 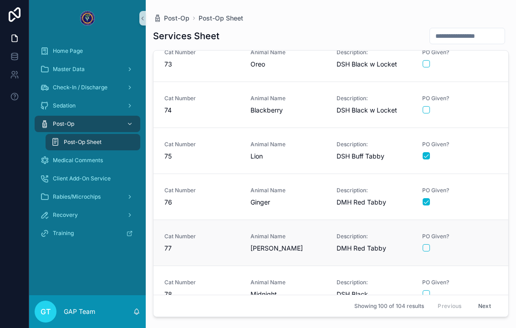 What do you see at coordinates (78, 160) in the screenshot?
I see `span: Medical Comments` at bounding box center [78, 160].